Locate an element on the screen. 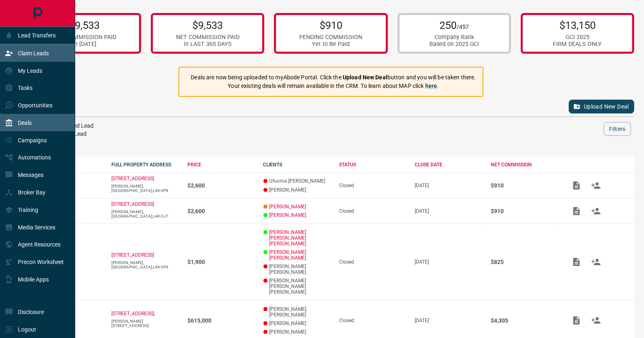 This screenshot has height=338, width=644. div: PRICE is located at coordinates (221, 165).